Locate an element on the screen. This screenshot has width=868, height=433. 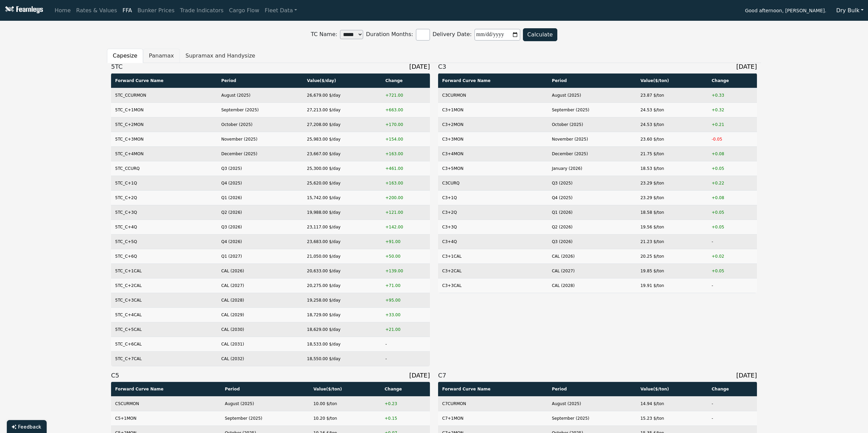
td: +154.00 is located at coordinates (405, 139).